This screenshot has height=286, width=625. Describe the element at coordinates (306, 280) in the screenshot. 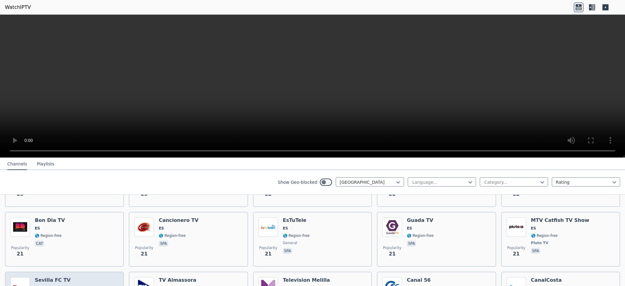

I see `h6: Television Melilla` at that location.